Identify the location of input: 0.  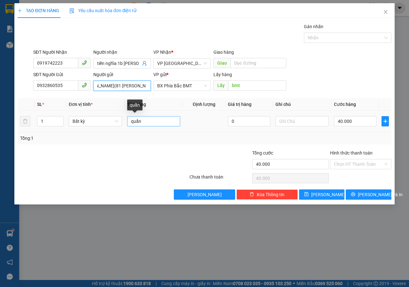
(249, 121).